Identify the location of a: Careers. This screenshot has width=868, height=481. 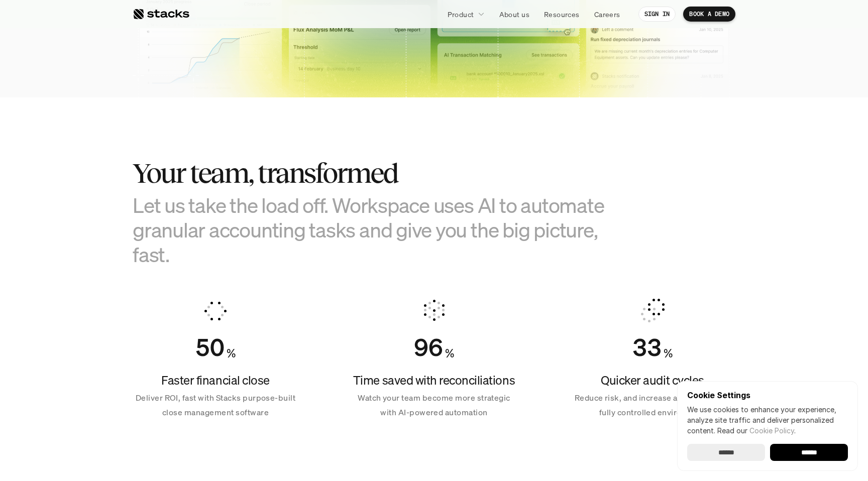
(608, 14).